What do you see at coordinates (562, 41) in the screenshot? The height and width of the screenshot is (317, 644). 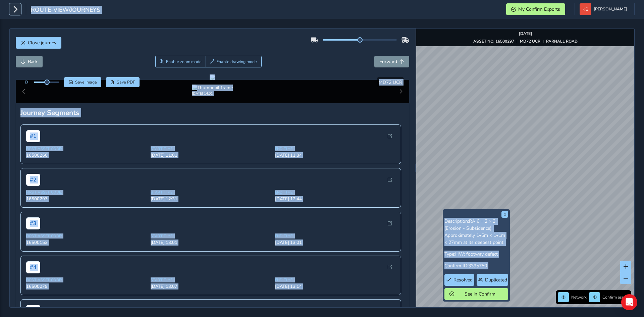 I see `strong: PARNALL ROAD` at bounding box center [562, 41].